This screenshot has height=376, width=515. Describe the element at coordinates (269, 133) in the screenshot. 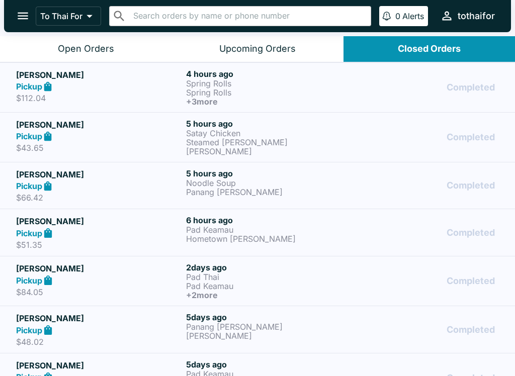

I see `p: Satay Chicken` at that location.